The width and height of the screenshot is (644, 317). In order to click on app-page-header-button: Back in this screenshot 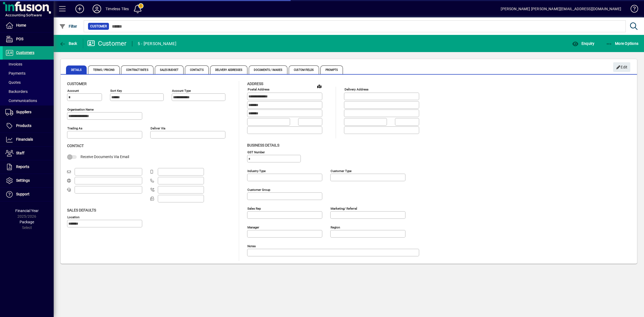, I will do `click(68, 44)`.